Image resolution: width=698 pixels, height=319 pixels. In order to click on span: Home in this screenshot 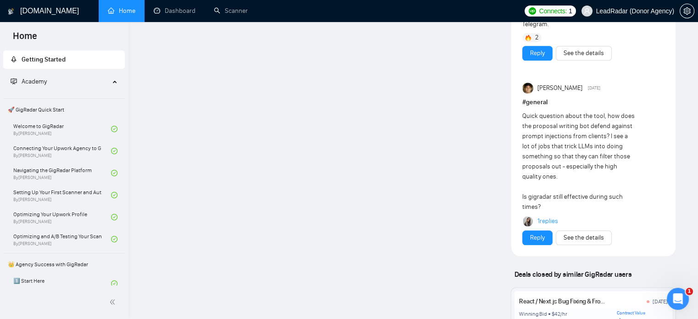, I will do `click(25, 39)`.